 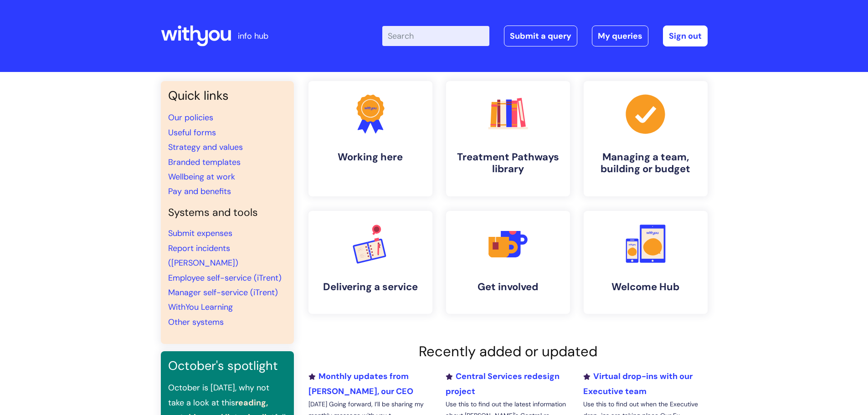 What do you see at coordinates (435, 36) in the screenshot?
I see `input: Search` at bounding box center [435, 36].